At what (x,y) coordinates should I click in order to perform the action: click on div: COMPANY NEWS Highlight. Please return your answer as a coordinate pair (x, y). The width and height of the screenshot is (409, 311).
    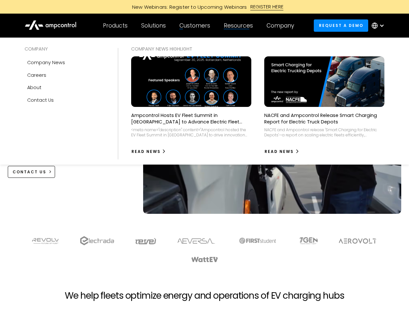
    Looking at the image, I should click on (258, 49).